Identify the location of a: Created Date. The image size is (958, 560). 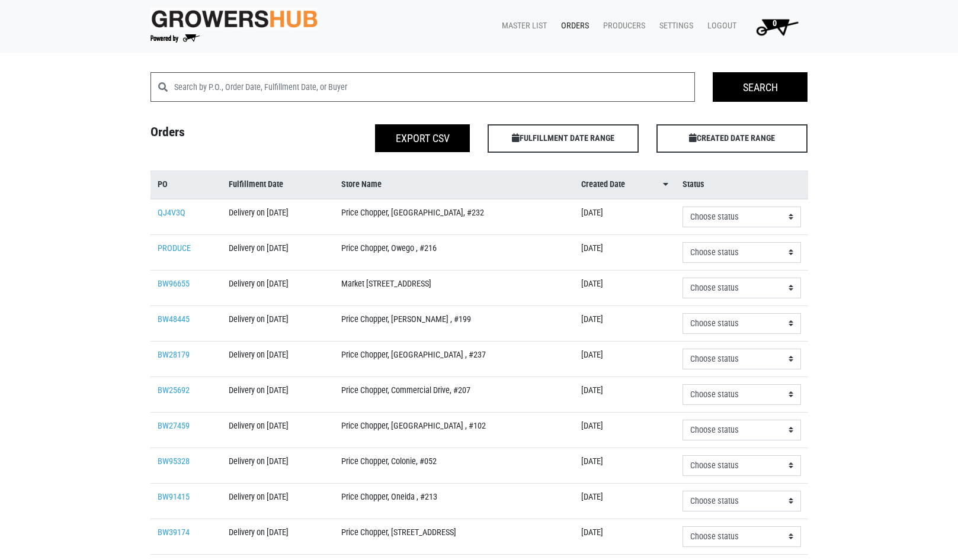
(624, 184).